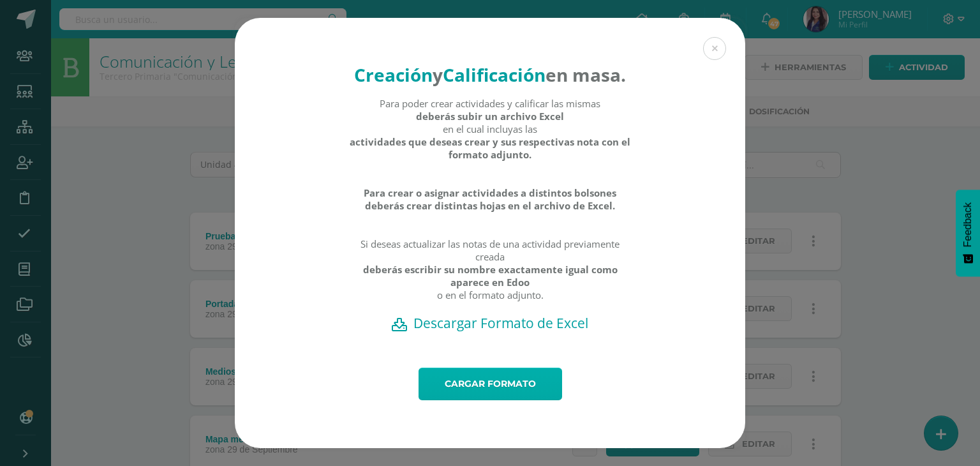  Describe the element at coordinates (490, 149) in the screenshot. I see `strong: actividades que deseas crear y sus respectivas nota con el formato adjunto.` at that location.